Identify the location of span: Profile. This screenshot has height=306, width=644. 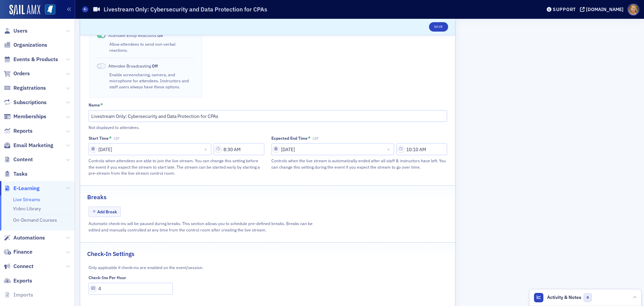
(633, 9).